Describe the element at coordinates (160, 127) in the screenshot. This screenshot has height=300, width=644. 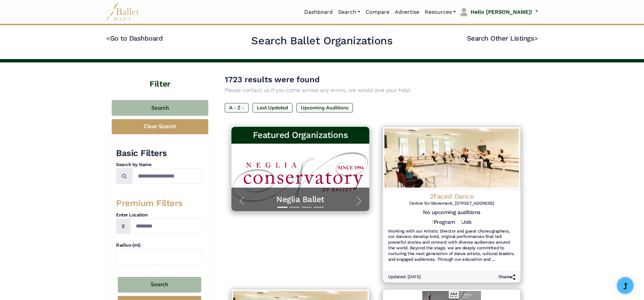
I see `button: Clear Search` at that location.